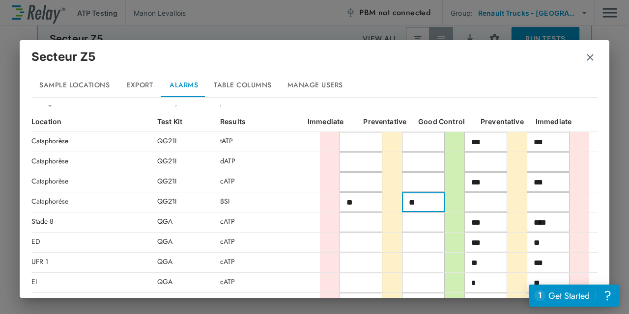  I want to click on div: Stade 8, so click(94, 222).